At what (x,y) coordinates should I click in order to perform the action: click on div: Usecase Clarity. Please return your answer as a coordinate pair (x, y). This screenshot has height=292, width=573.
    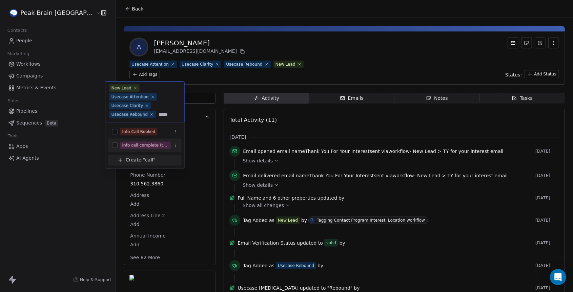
    Looking at the image, I should click on (127, 106).